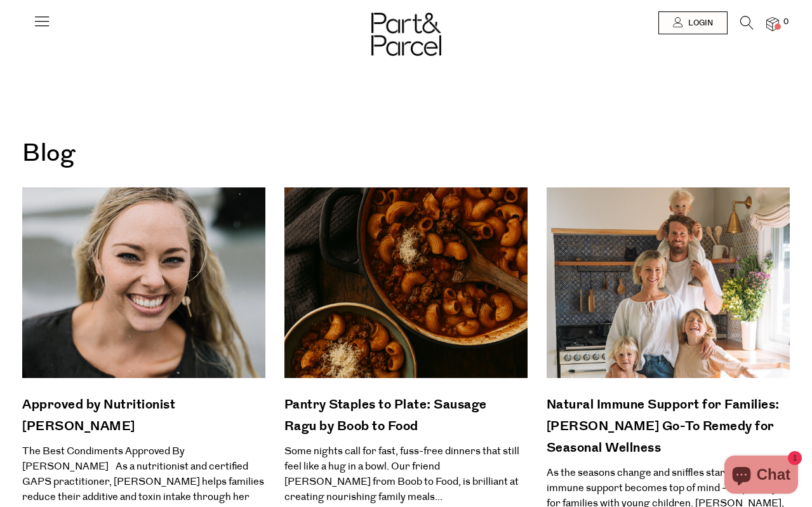 The width and height of the screenshot is (812, 507). What do you see at coordinates (406, 283) in the screenshot?
I see `img: Pantry Staples to Plate: Sausage Ragu by Boob to Food` at bounding box center [406, 283].